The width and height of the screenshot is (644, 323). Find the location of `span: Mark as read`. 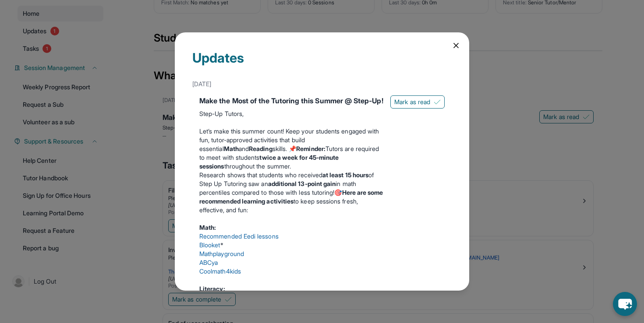

span: Mark as read is located at coordinates (413, 102).